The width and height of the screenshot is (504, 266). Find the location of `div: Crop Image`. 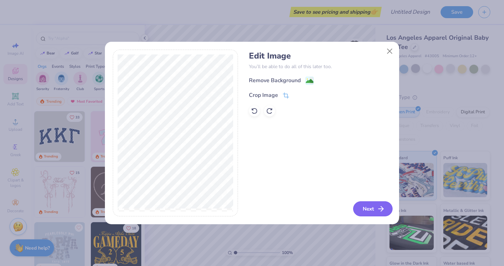

div: Crop Image is located at coordinates (263, 95).